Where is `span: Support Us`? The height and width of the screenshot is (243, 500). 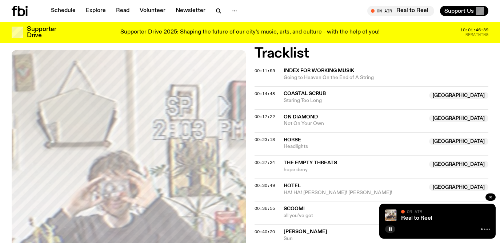
span: Support Us is located at coordinates (459, 11).